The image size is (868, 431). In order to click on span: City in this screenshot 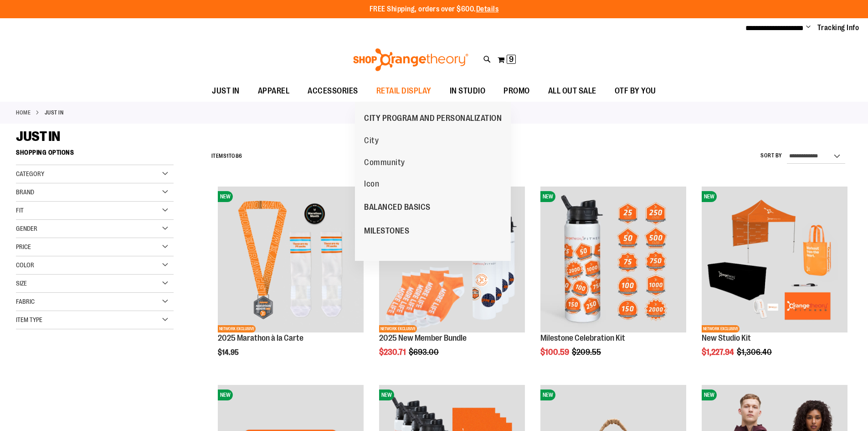, I will do `click(371, 141)`.